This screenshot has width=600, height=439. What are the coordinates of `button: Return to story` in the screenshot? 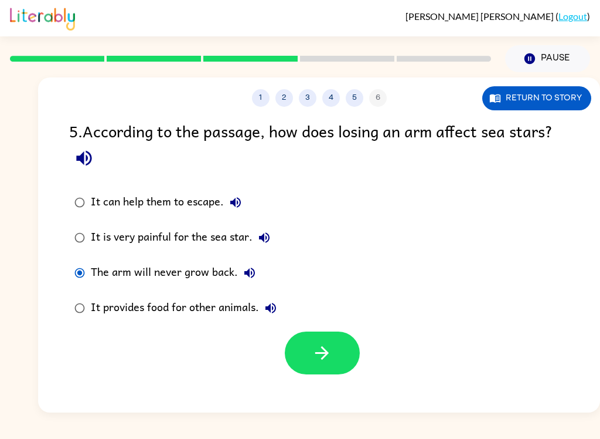 It's located at (537, 98).